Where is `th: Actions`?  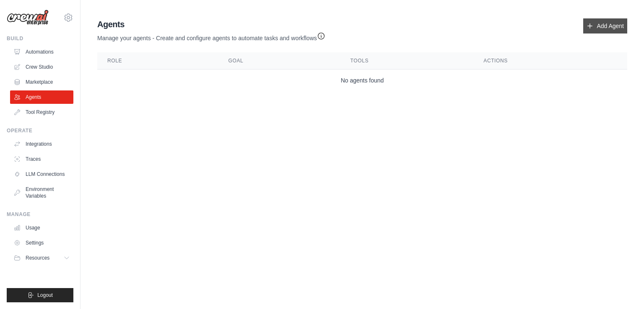 th: Actions is located at coordinates (550, 61).